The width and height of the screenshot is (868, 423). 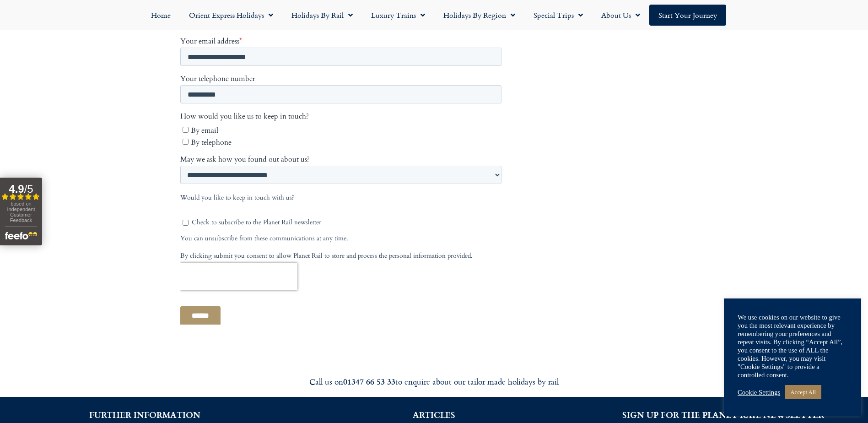 I want to click on input: By telephone, so click(x=5, y=347).